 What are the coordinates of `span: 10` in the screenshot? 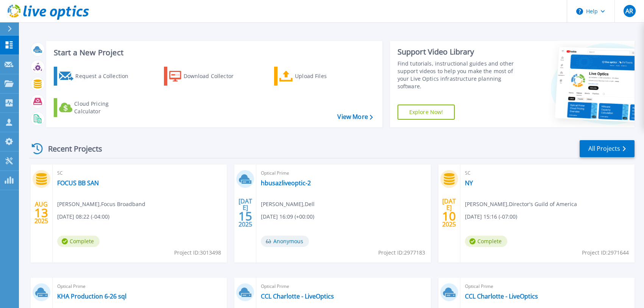 It's located at (449, 216).